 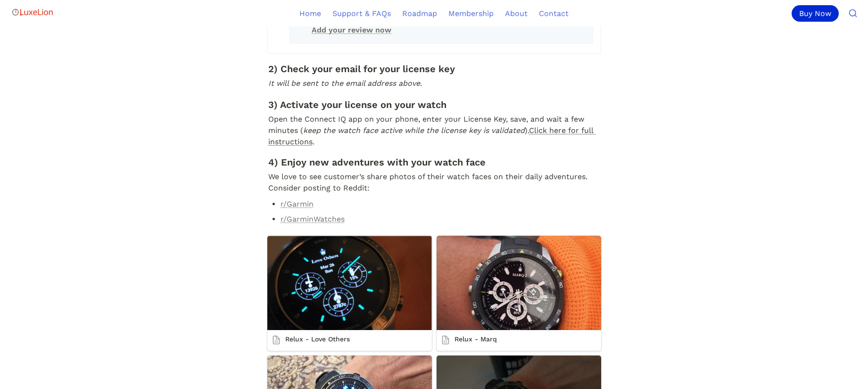 What do you see at coordinates (435, 69) in the screenshot?
I see `h3: 2) Check your email for your license key` at bounding box center [435, 69].